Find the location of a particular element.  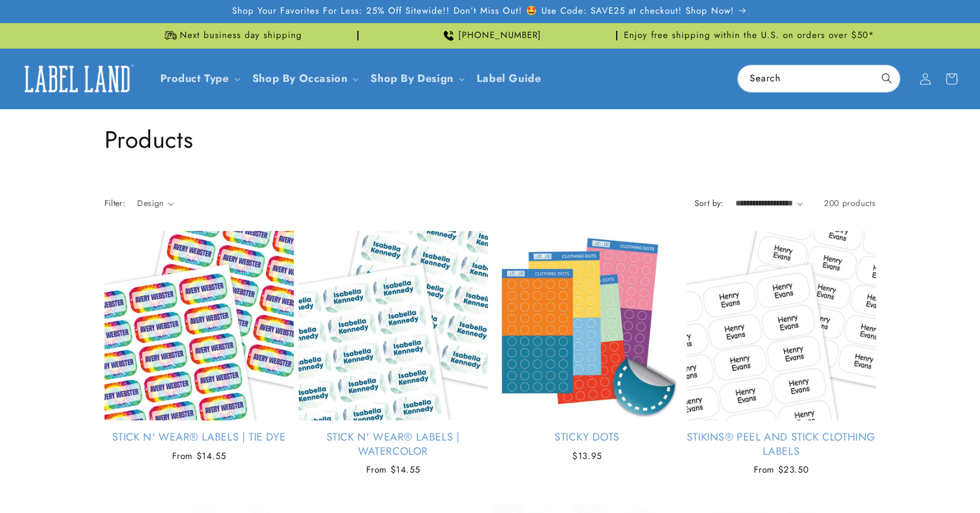

a: Label Guide is located at coordinates (508, 79).